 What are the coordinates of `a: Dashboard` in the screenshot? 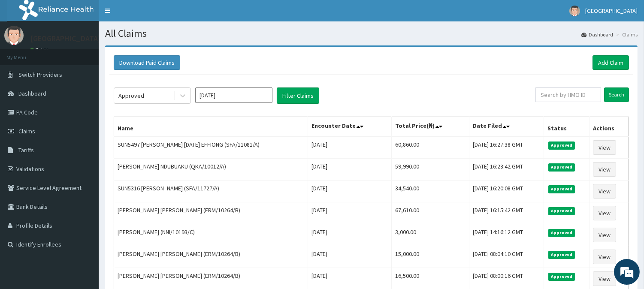 It's located at (597, 34).